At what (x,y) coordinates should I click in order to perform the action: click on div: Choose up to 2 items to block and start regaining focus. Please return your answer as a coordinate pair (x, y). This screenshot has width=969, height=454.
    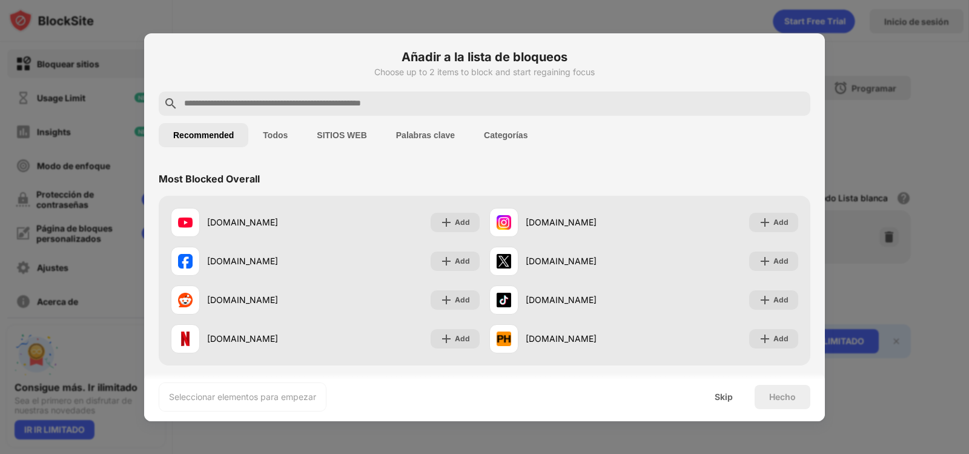
    Looking at the image, I should click on (485, 72).